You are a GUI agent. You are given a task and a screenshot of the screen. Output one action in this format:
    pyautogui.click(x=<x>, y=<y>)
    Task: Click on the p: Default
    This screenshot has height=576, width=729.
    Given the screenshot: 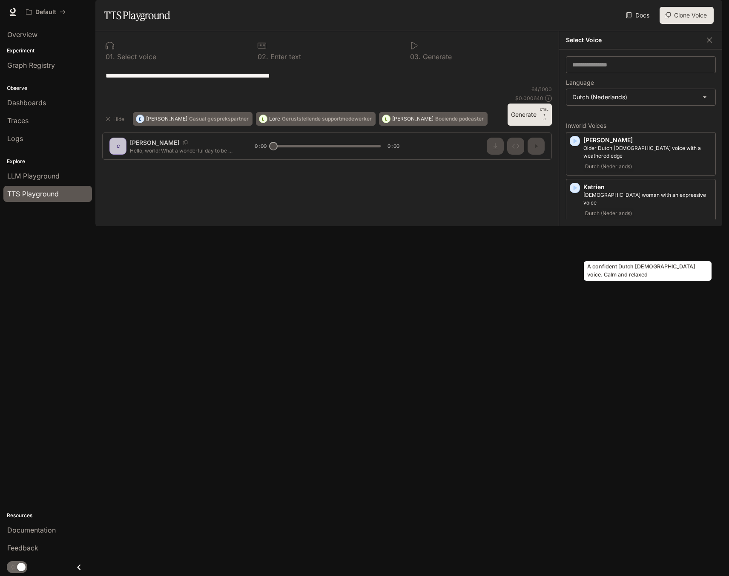 What is the action you would take?
    pyautogui.click(x=46, y=12)
    